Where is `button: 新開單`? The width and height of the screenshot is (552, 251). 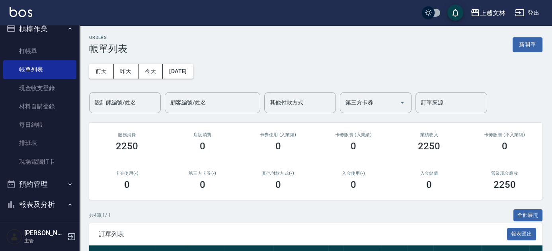
button: 新開單 is located at coordinates (527, 45).